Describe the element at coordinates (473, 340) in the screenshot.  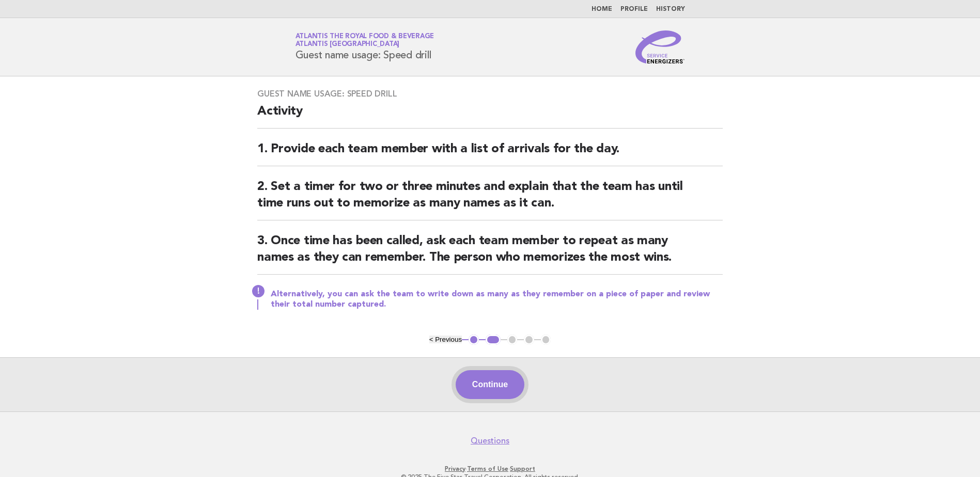
I see `button: 1` at that location.